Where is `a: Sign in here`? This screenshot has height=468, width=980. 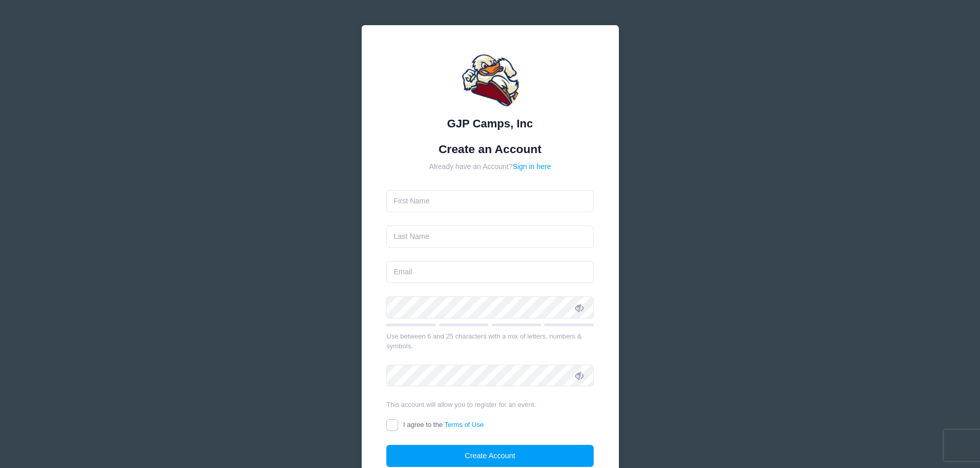
a: Sign in here is located at coordinates (531, 166).